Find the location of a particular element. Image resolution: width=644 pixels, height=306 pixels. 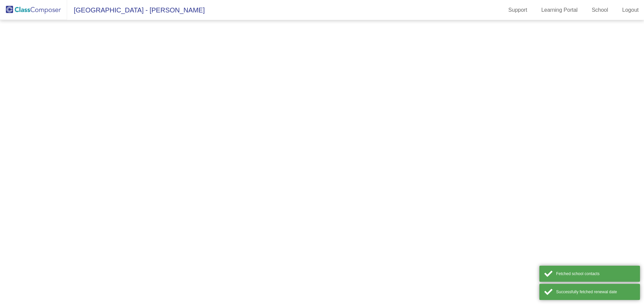

a: Learning Portal is located at coordinates (560, 10).